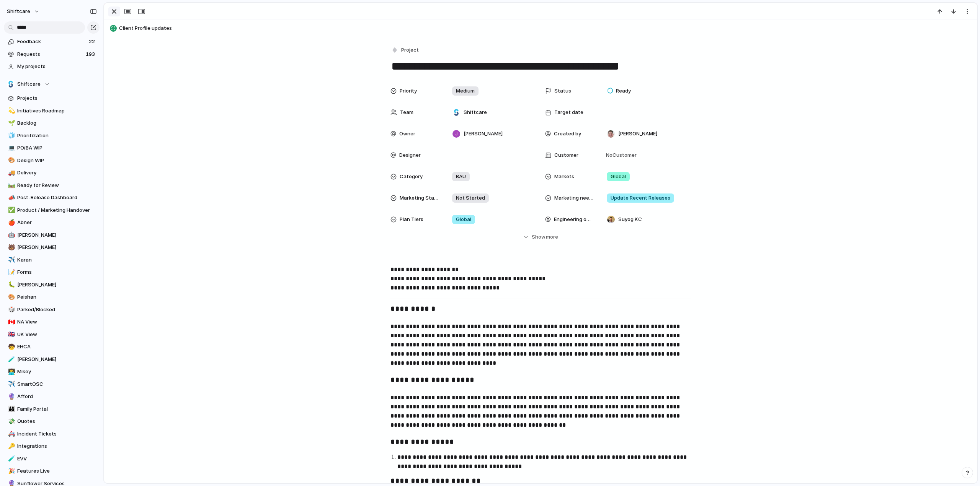  I want to click on span: Post-Release Dashboard, so click(57, 198).